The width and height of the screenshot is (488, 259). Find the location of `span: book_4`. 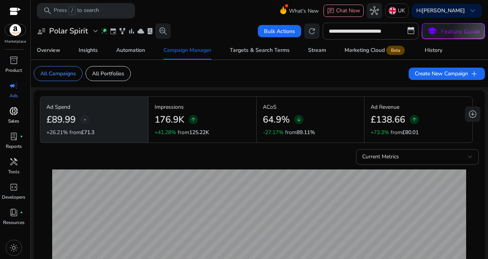

span: book_4 is located at coordinates (14, 212).